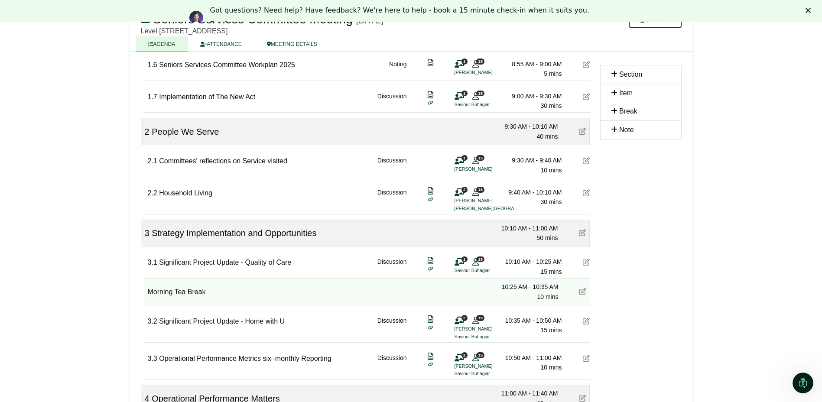 This screenshot has height=402, width=822. What do you see at coordinates (177, 292) in the screenshot?
I see `span: Morning Tea Break` at bounding box center [177, 292].